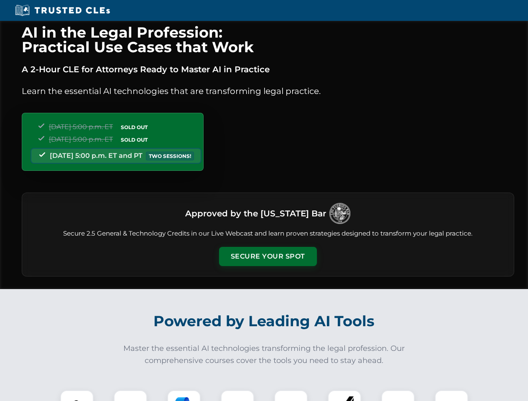 The height and width of the screenshot is (401, 528). What do you see at coordinates (264, 321) in the screenshot?
I see `h2: Powered by Leading AI Tools` at bounding box center [264, 321].